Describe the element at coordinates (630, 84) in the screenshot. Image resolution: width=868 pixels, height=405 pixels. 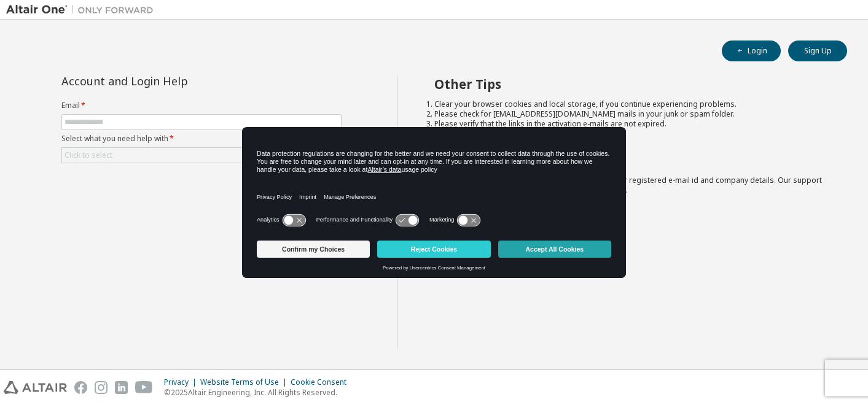
I see `h2: Other Tips` at that location.